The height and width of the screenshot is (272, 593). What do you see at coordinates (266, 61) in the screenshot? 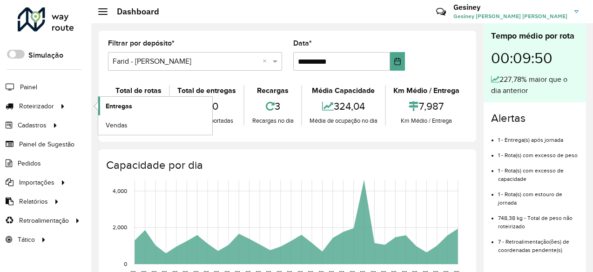
I see `span: Clear all` at bounding box center [266, 61].